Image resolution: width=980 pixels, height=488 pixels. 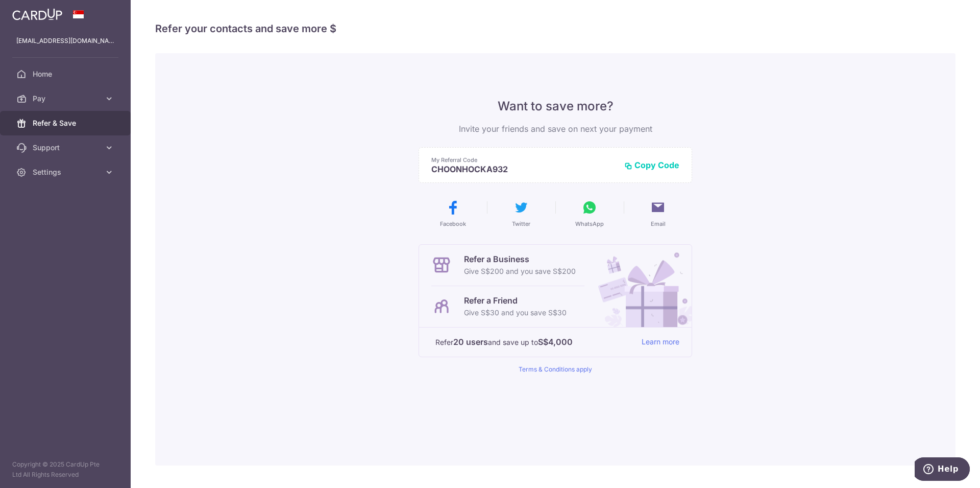 I want to click on button: Copy Code, so click(x=652, y=165).